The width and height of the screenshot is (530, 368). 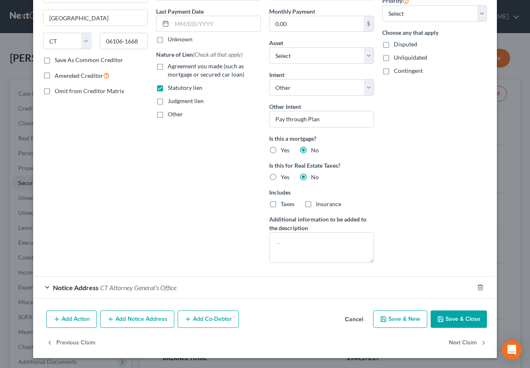 I want to click on label: Intent, so click(x=277, y=75).